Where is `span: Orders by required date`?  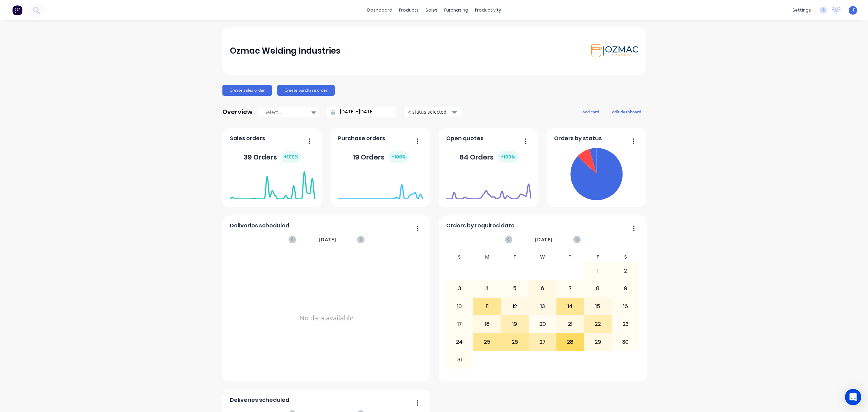 span: Orders by required date is located at coordinates (480, 226).